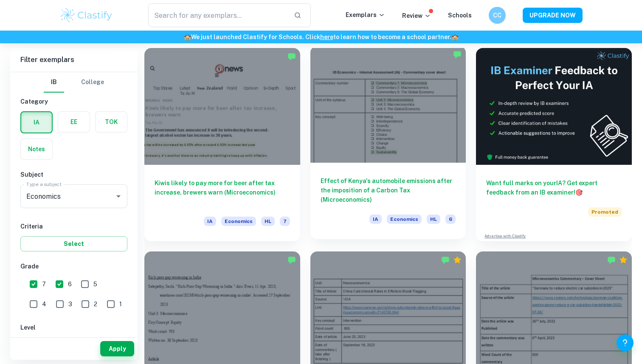 This screenshot has height=364, width=642. I want to click on button: Notes, so click(36, 149).